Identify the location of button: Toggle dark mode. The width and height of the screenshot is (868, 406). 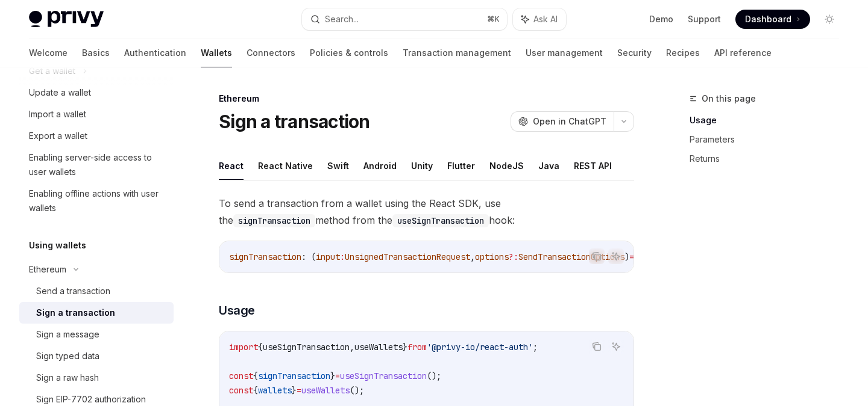
(829, 19).